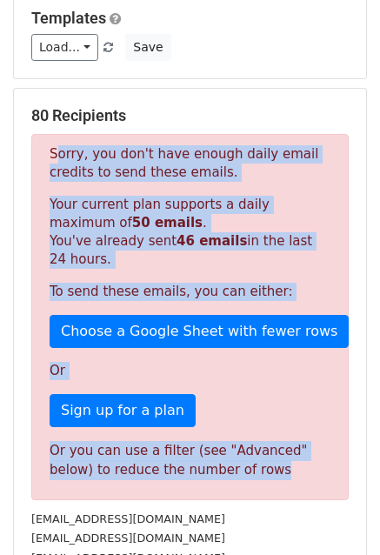  Describe the element at coordinates (190, 232) in the screenshot. I see `p: Your current plan supports a daily maximum of . You've already sent in the last 24 hours.` at that location.